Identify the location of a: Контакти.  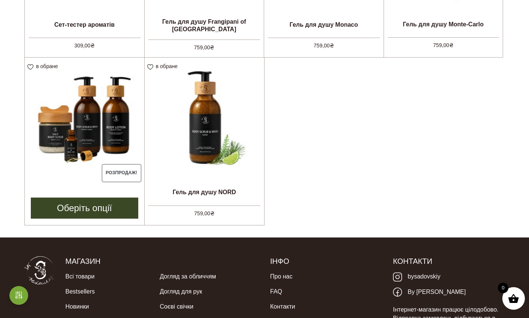
(283, 306).